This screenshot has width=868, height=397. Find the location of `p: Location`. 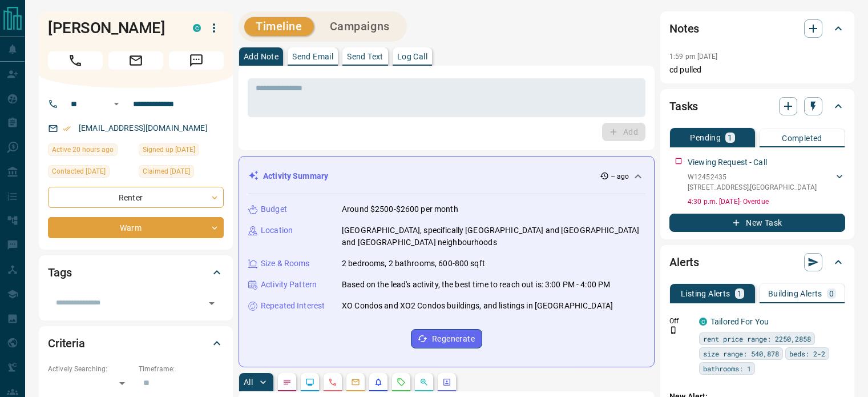

p: Location is located at coordinates (277, 230).